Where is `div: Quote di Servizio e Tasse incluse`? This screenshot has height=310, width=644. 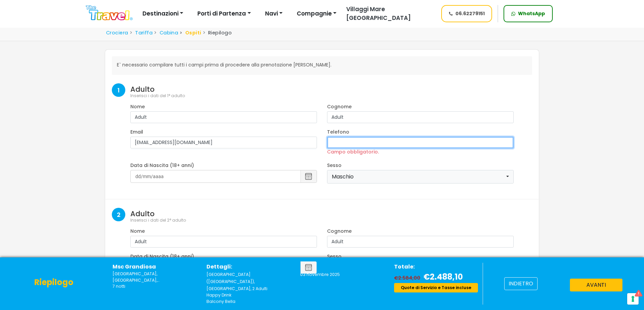 div: Quote di Servizio e Tasse incluse is located at coordinates (436, 288).